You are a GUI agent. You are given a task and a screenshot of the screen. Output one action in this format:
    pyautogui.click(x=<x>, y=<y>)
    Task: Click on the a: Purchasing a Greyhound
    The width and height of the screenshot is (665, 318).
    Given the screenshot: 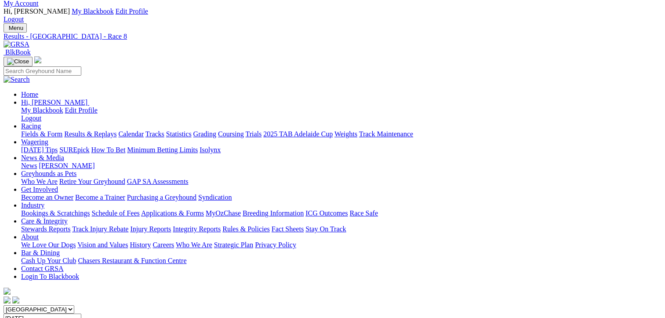 What is the action you would take?
    pyautogui.click(x=162, y=197)
    